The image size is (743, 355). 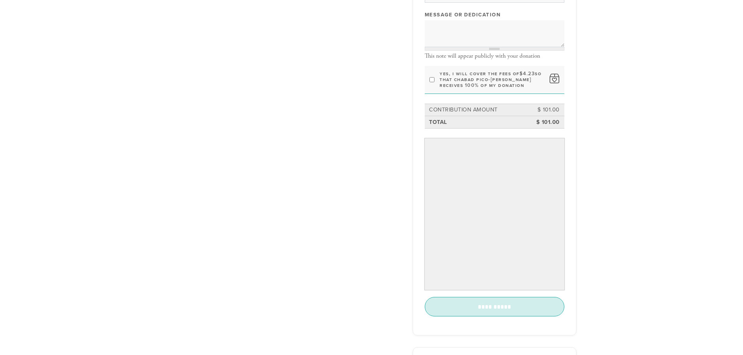 I want to click on label: Message or dedication, so click(x=462, y=15).